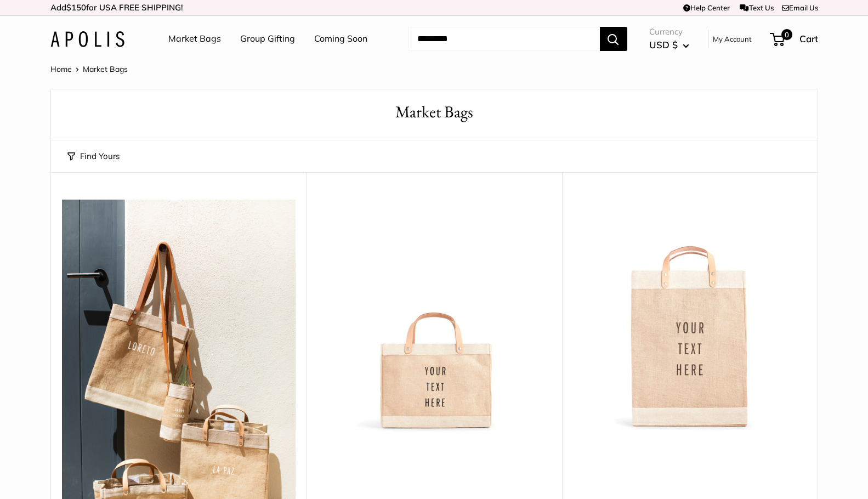 Image resolution: width=868 pixels, height=499 pixels. What do you see at coordinates (664, 45) in the screenshot?
I see `span: USD $` at bounding box center [664, 45].